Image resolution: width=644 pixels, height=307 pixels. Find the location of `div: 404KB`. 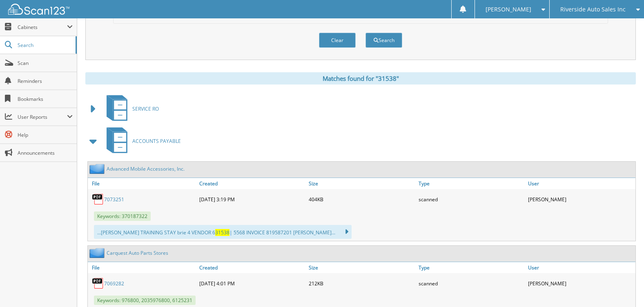

div: 404KB is located at coordinates (362, 199).